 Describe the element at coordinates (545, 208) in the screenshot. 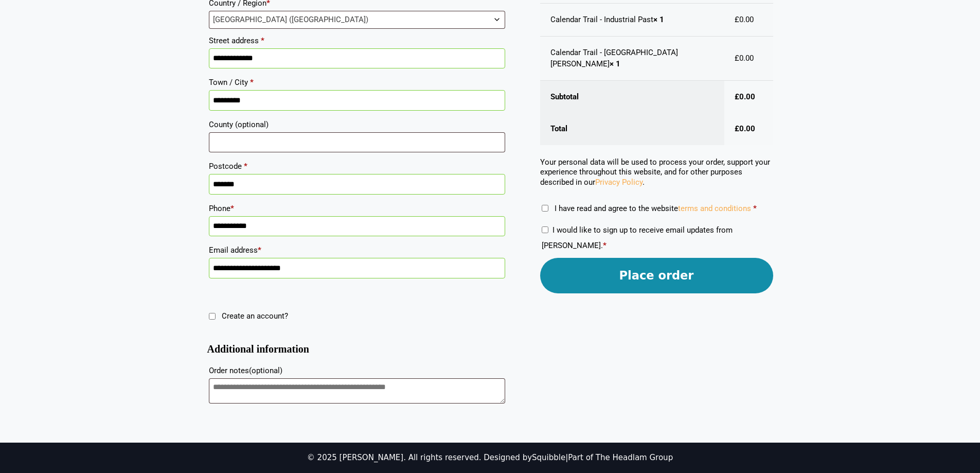

I see `input: I have read and agree to the websiteterms and conditions *` at that location.